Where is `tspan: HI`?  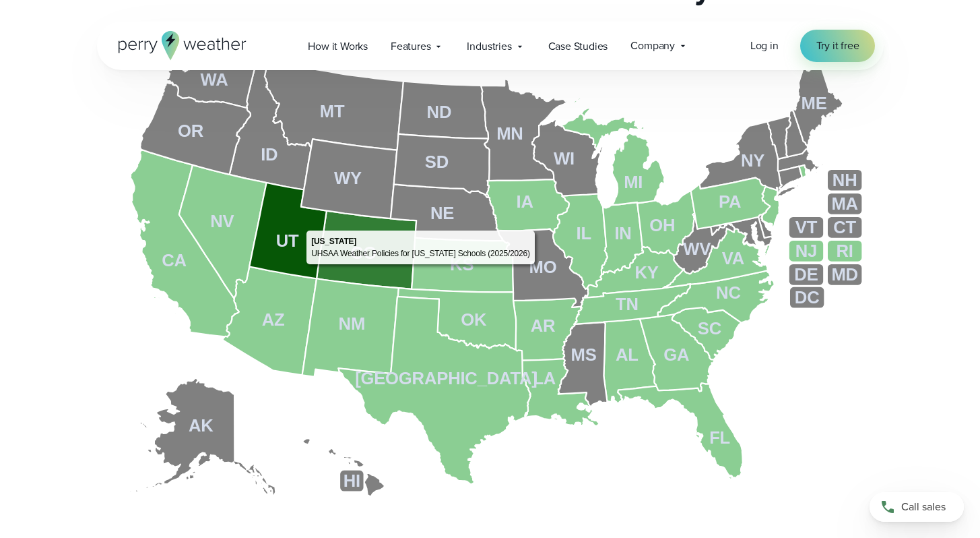
tspan: HI is located at coordinates (352, 482).